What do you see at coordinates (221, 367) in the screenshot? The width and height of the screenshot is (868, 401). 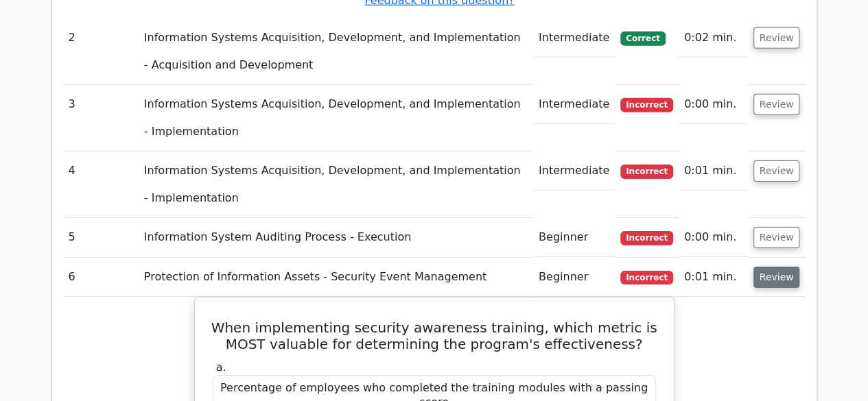 I see `span: a.` at bounding box center [221, 367].